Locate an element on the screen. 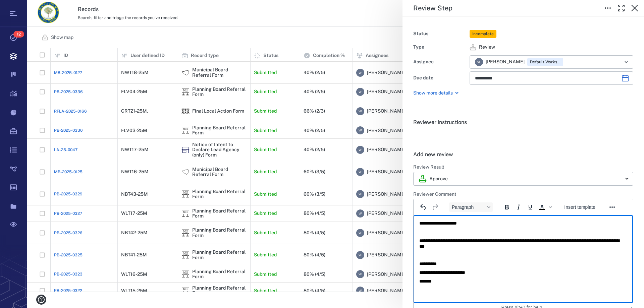  span: Paragraph is located at coordinates (468, 207).